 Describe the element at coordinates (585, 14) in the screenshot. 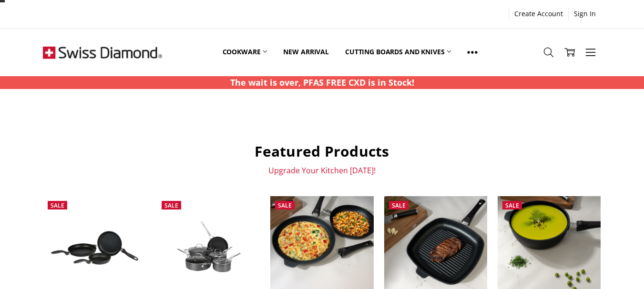

I see `a: Sign In` at that location.